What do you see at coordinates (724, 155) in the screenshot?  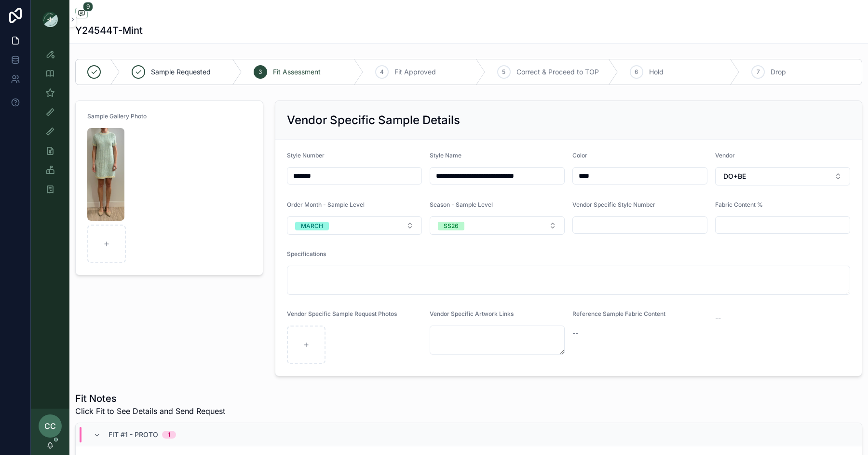 I see `span: Vendor` at bounding box center [724, 155].